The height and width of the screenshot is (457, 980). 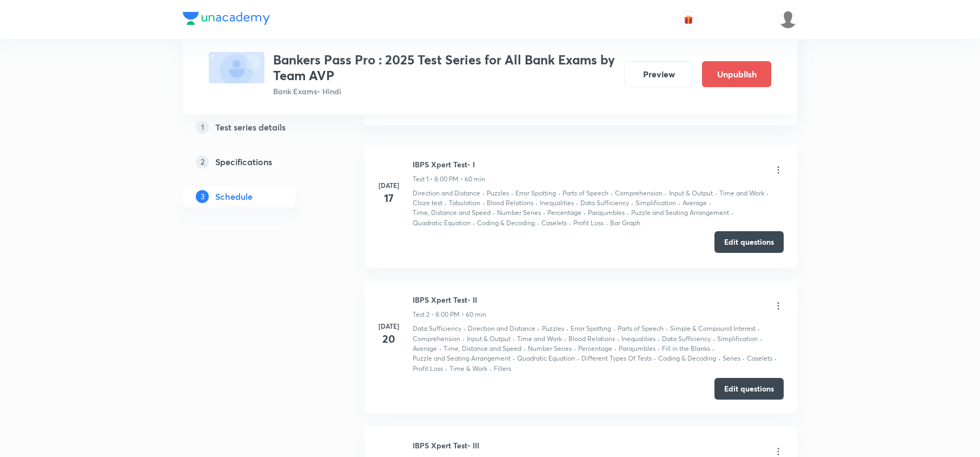 What do you see at coordinates (788, 20) in the screenshot?
I see `img: Kriti` at bounding box center [788, 20].